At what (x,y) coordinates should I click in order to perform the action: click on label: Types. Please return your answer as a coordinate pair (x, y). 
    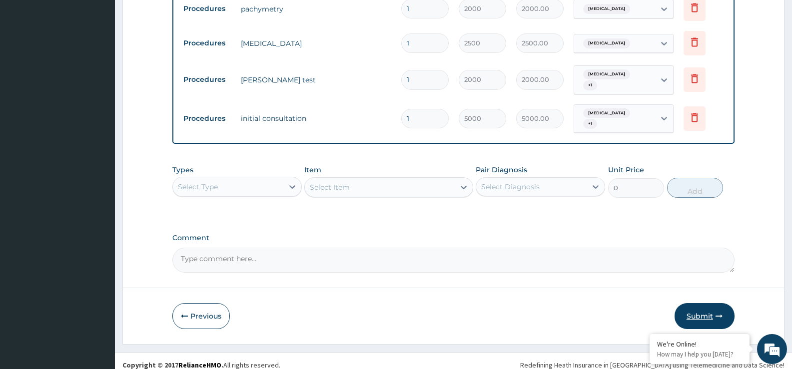
    Looking at the image, I should click on (183, 170).